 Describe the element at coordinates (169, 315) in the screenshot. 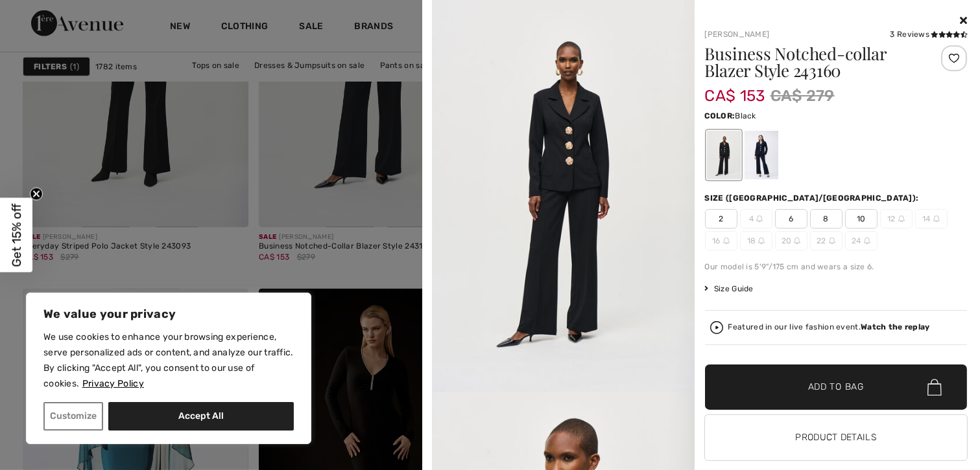

I see `p: We value your privacy` at that location.